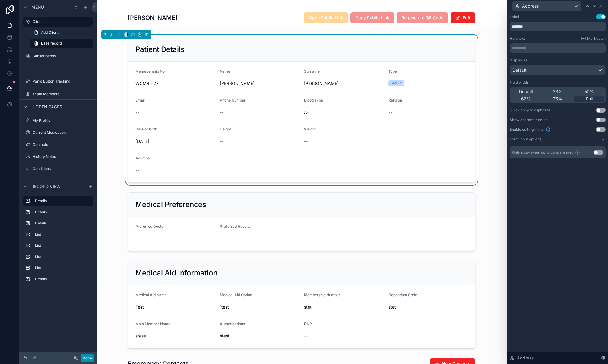 The image size is (608, 364). I want to click on span: Religion, so click(395, 100).